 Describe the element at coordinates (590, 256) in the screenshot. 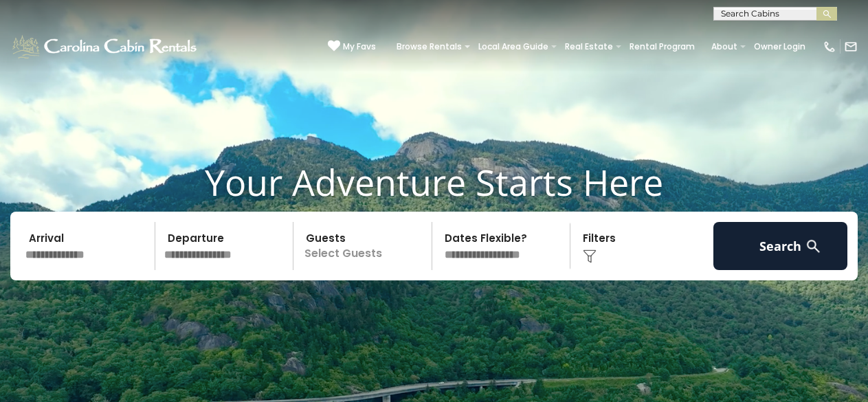

I see `img: filter--v1.png` at that location.